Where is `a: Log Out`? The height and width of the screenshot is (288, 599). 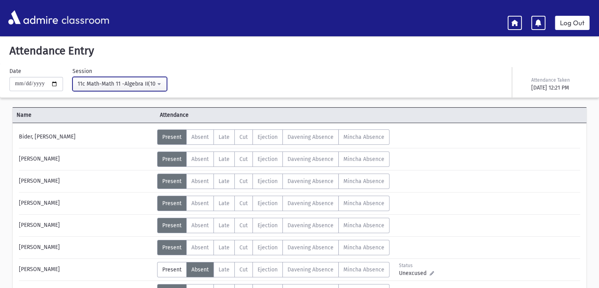 a: Log Out is located at coordinates (573, 23).